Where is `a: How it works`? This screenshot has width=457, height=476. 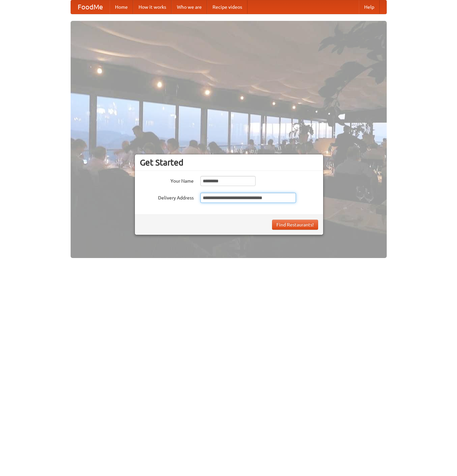 a: How it works is located at coordinates (153, 7).